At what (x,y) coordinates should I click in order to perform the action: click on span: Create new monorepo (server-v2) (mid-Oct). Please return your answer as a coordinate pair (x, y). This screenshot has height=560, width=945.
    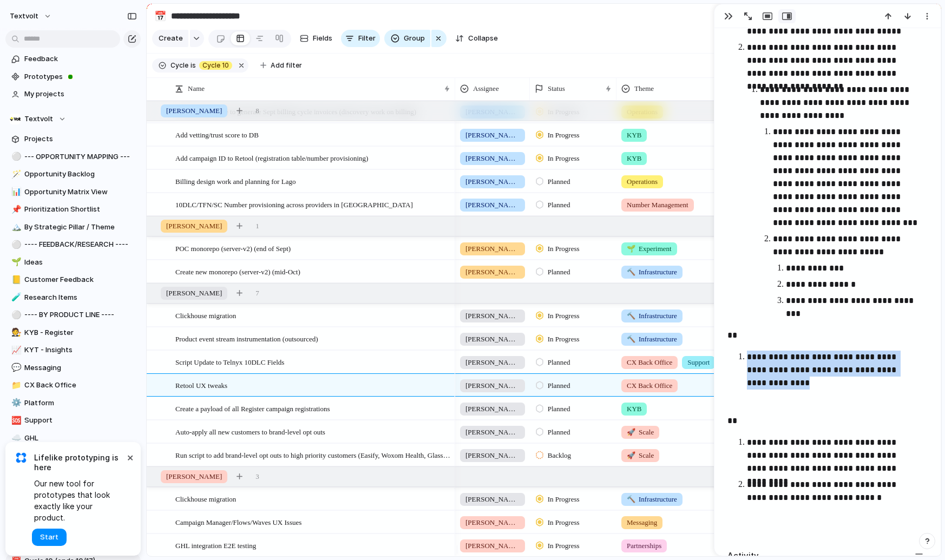
    Looking at the image, I should click on (238, 271).